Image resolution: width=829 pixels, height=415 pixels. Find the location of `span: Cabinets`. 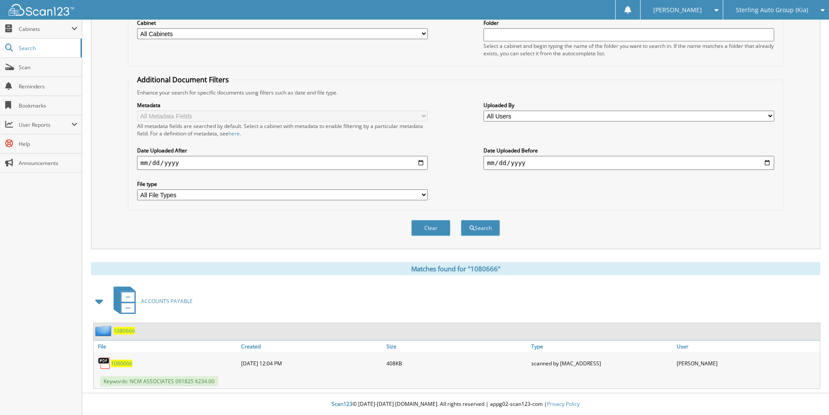

span: Cabinets is located at coordinates (45, 29).